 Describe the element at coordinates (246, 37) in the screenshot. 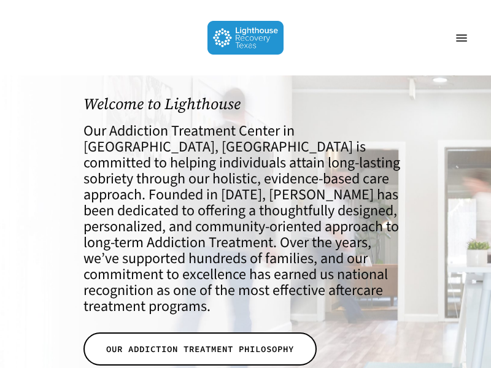

I see `img: Lighthouse Recovery Texas` at that location.